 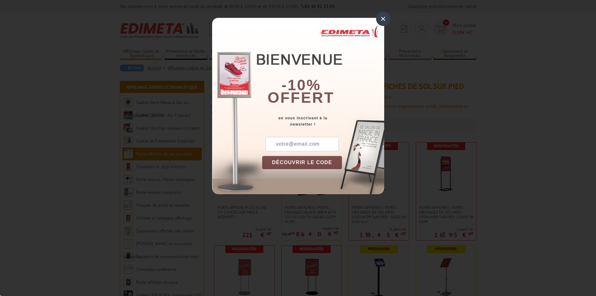 I want to click on div: en vous inscrivant à la newsletter !, so click(x=323, y=121).